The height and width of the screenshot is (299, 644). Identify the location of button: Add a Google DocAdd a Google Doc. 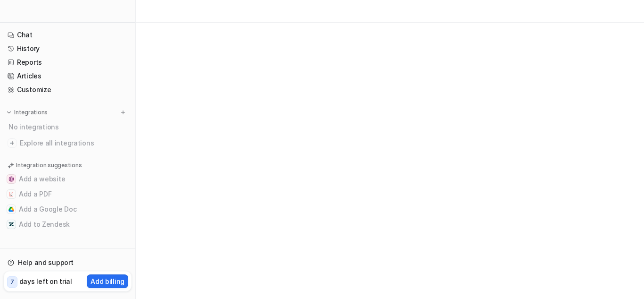
(67, 209).